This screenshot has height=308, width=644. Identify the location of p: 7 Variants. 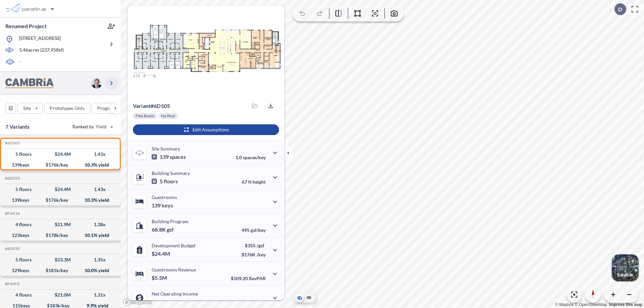
(18, 127).